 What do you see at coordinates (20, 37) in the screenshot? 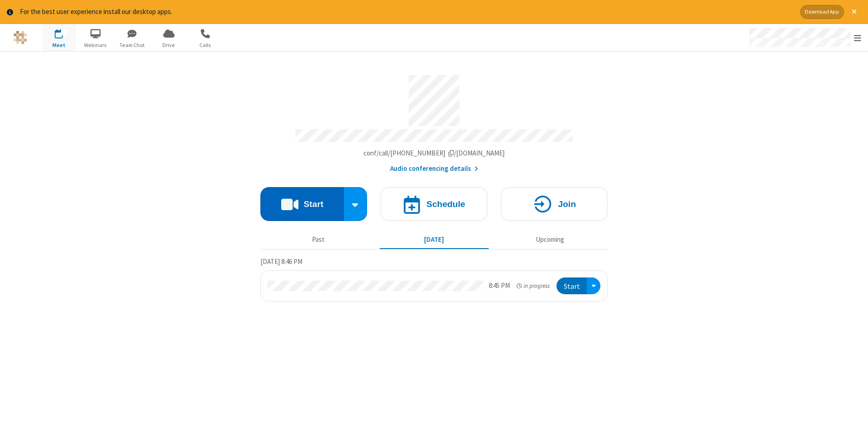
I see `button: Logo` at bounding box center [20, 37].